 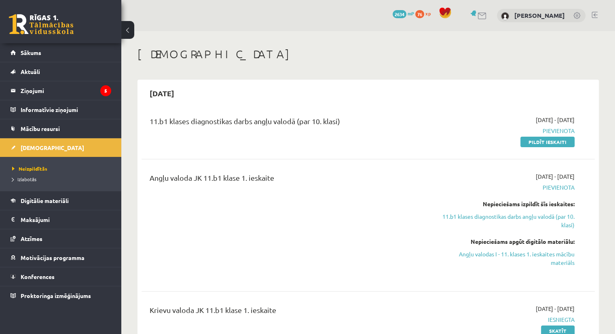 What do you see at coordinates (38, 276) in the screenshot?
I see `span: Konferences` at bounding box center [38, 276].